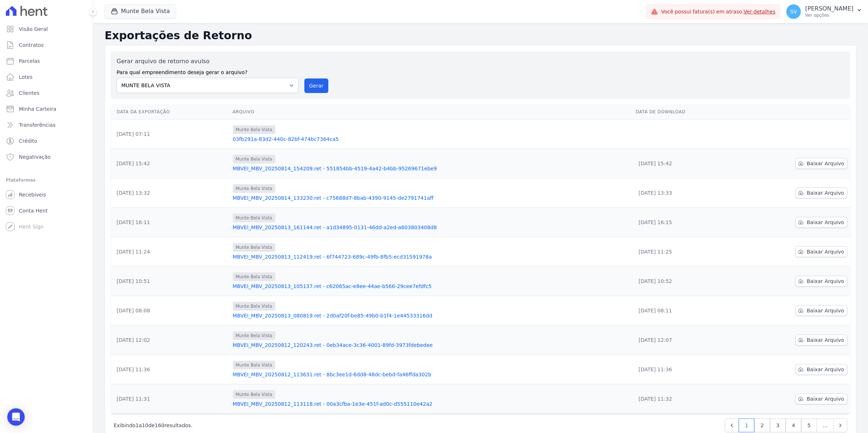  I want to click on span: Conta Hent, so click(33, 210).